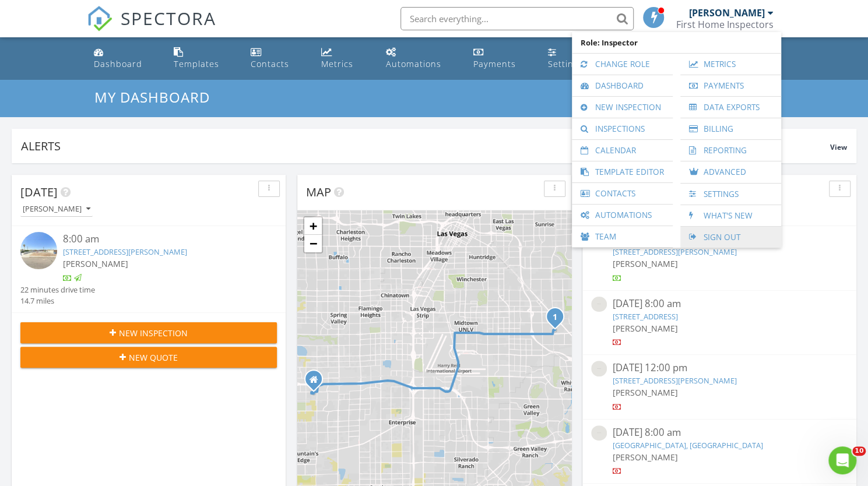  What do you see at coordinates (152, 28) in the screenshot?
I see `a: SPECTORA` at bounding box center [152, 28].